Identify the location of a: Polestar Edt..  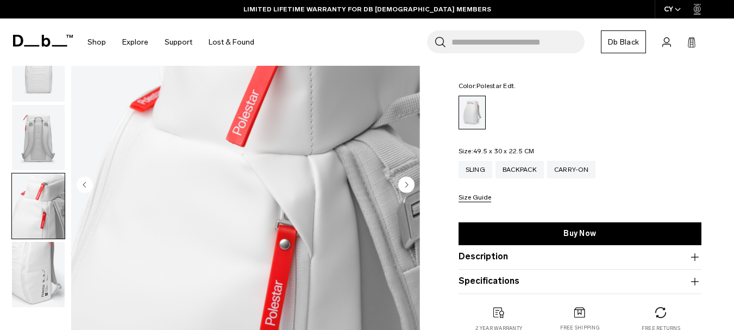
(472, 113).